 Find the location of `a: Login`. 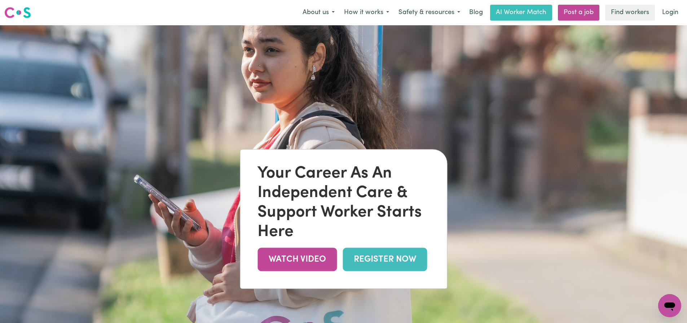

a: Login is located at coordinates (670, 13).